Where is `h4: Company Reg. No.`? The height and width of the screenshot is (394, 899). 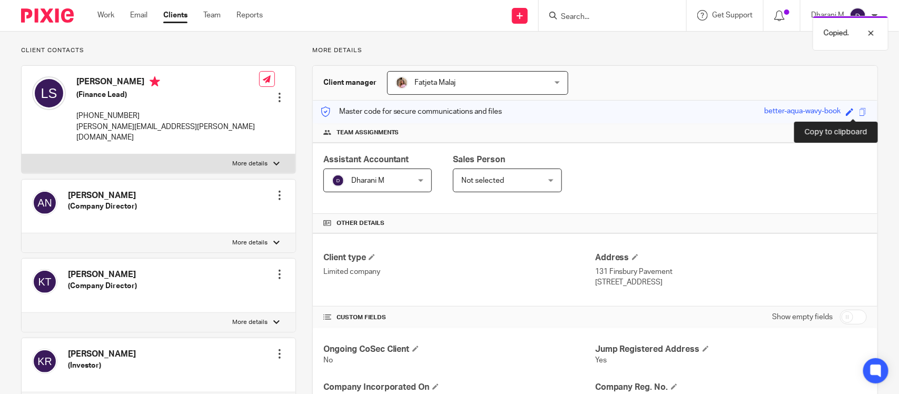
h4: Company Reg. No. is located at coordinates (731, 387).